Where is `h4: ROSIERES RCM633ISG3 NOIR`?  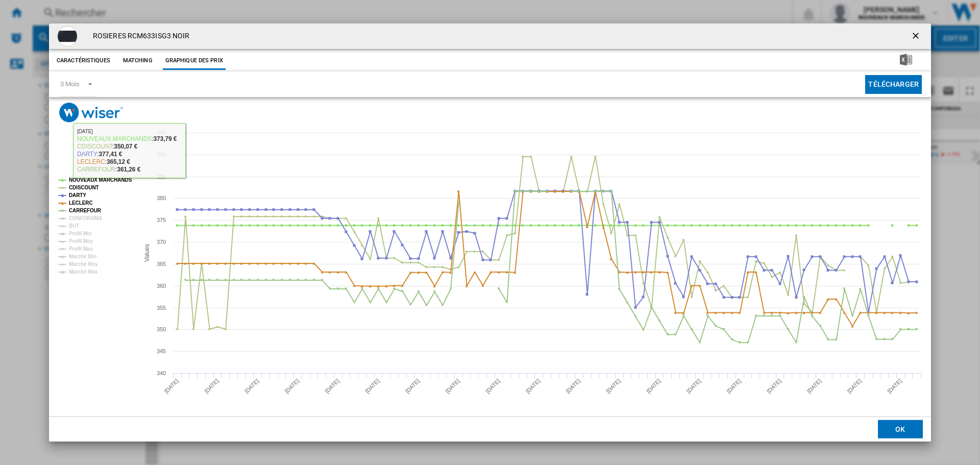 h4: ROSIERES RCM633ISG3 NOIR is located at coordinates (138, 36).